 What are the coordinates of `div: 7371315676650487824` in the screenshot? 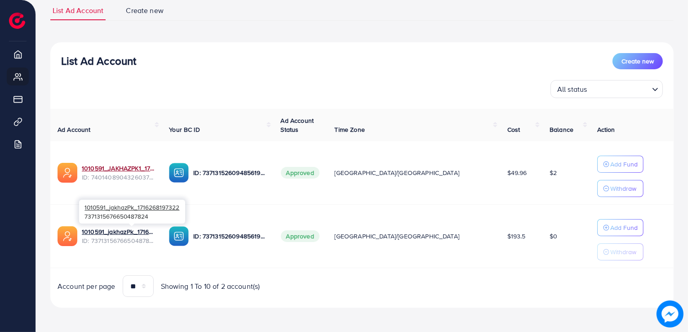 It's located at (132, 211).